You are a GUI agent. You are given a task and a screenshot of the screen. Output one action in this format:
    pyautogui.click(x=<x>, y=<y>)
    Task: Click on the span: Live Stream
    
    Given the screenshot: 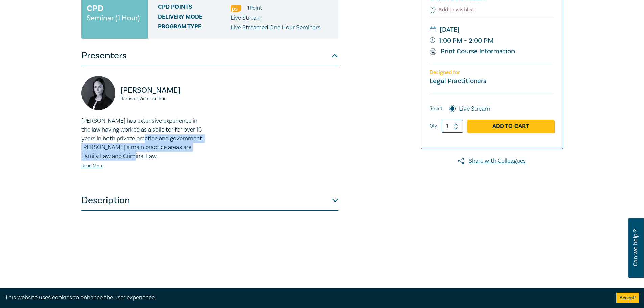 What is the action you would take?
    pyautogui.click(x=246, y=18)
    